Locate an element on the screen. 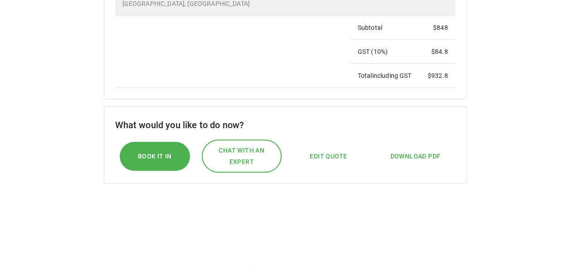 This screenshot has width=570, height=269. h6: What would you like to do now? is located at coordinates (285, 125).